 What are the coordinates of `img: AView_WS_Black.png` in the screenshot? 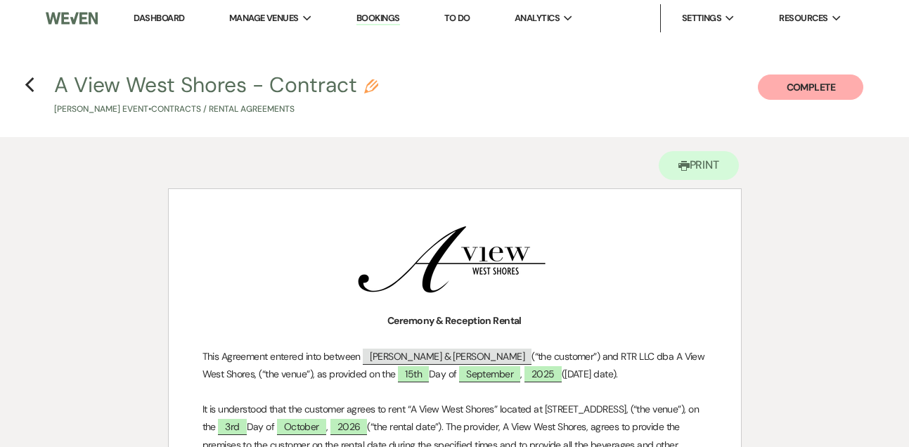 It's located at (452, 259).